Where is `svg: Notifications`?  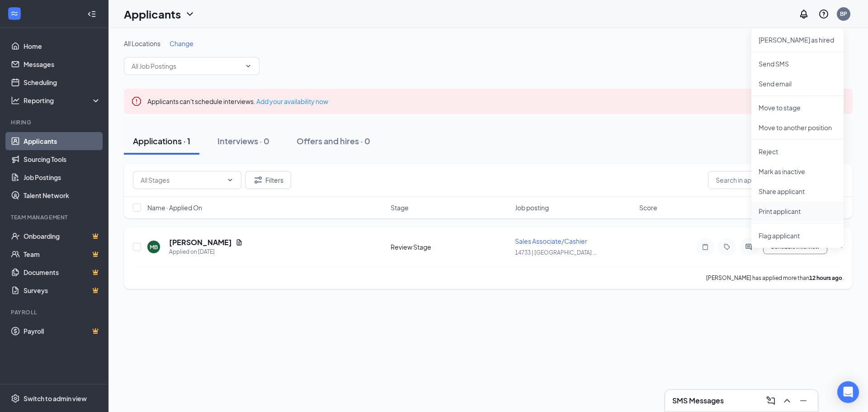
svg: Notifications is located at coordinates (805, 14).